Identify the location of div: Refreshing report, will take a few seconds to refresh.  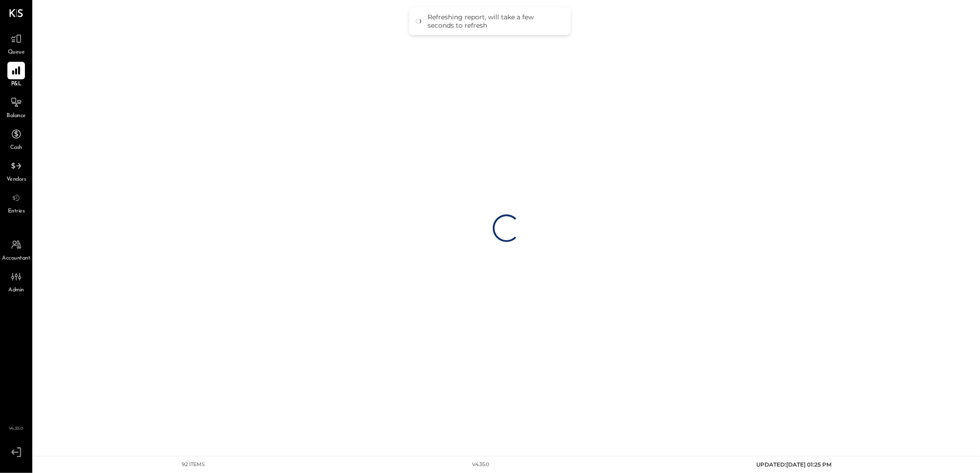
(495, 21).